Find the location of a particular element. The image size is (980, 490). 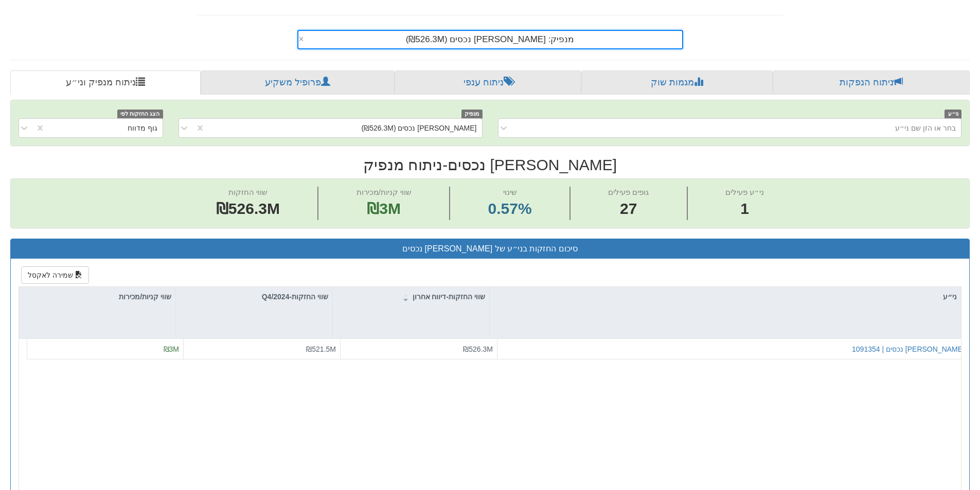

span: ני״ע פעילים is located at coordinates (744, 192).